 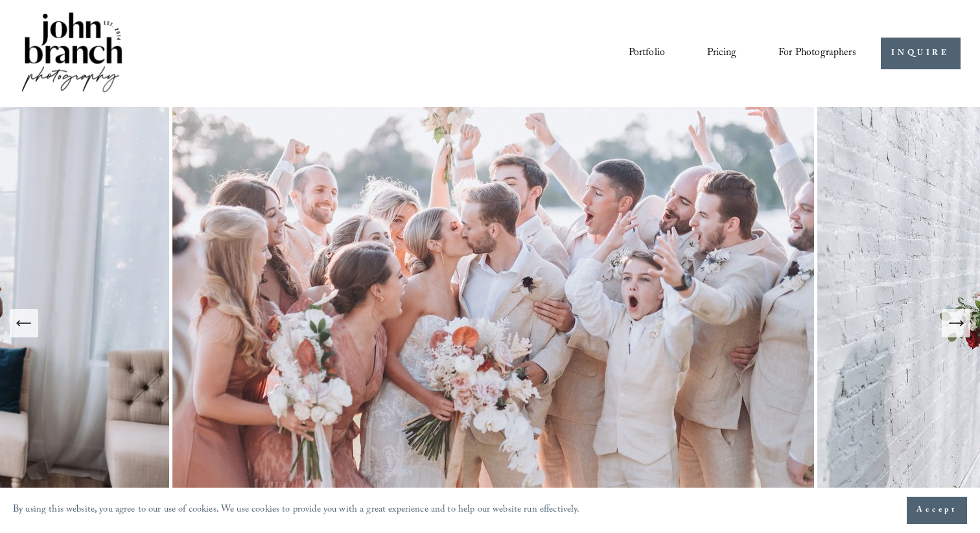 I want to click on button: Previous Slide, so click(x=24, y=323).